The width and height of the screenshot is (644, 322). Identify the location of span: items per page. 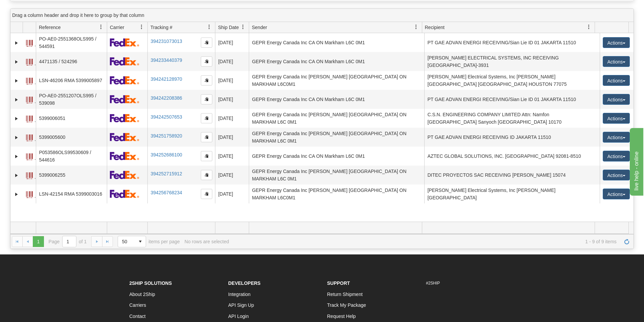
(149, 241).